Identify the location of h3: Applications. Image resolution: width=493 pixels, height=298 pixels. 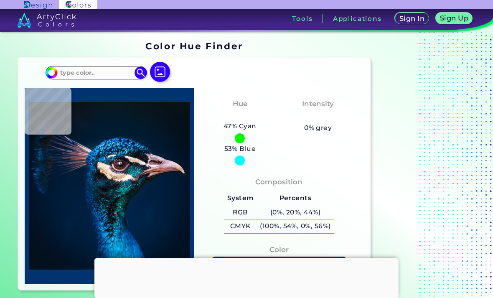
(357, 18).